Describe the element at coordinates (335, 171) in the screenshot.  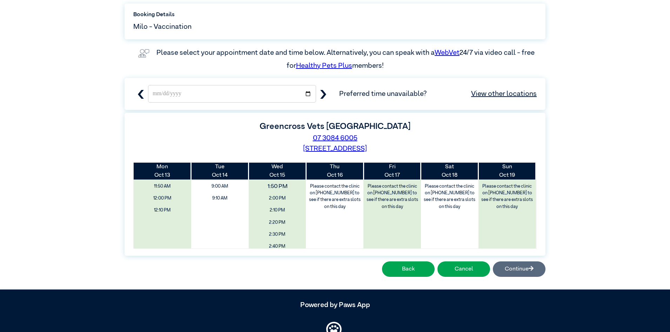
I see `th: Oct 16` at that location.